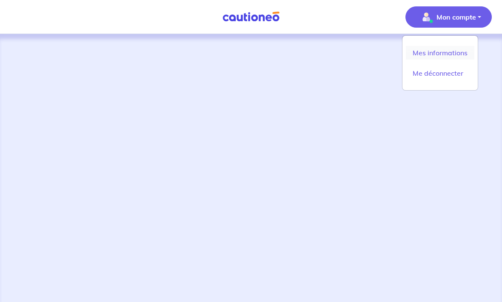 The image size is (502, 302). Describe the element at coordinates (426, 17) in the screenshot. I see `img: illu_account_valid_menu.svg` at that location.